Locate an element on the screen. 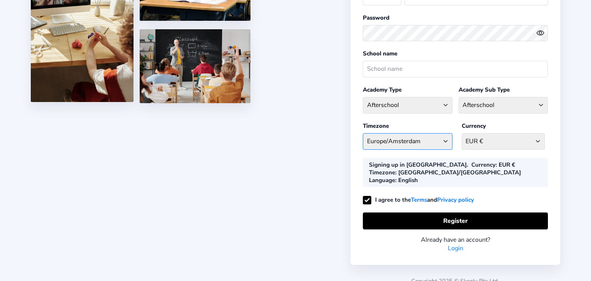  b: Timezone is located at coordinates (382, 172).